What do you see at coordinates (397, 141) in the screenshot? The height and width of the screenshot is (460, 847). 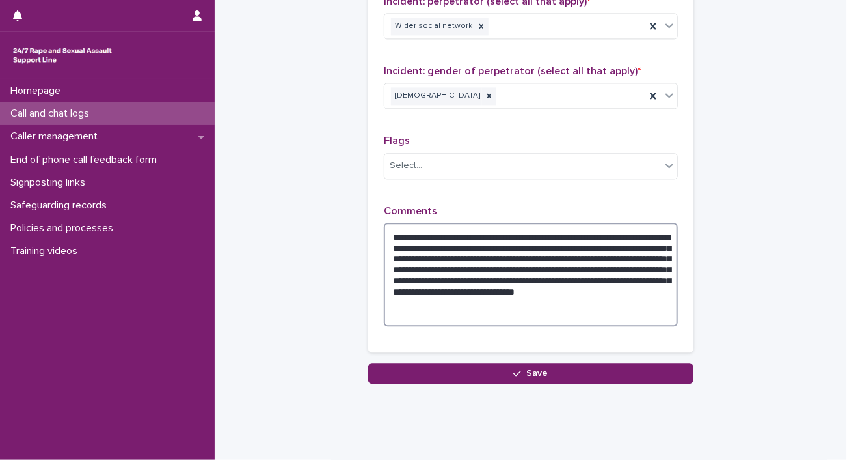 I see `span: Flags` at bounding box center [397, 141].